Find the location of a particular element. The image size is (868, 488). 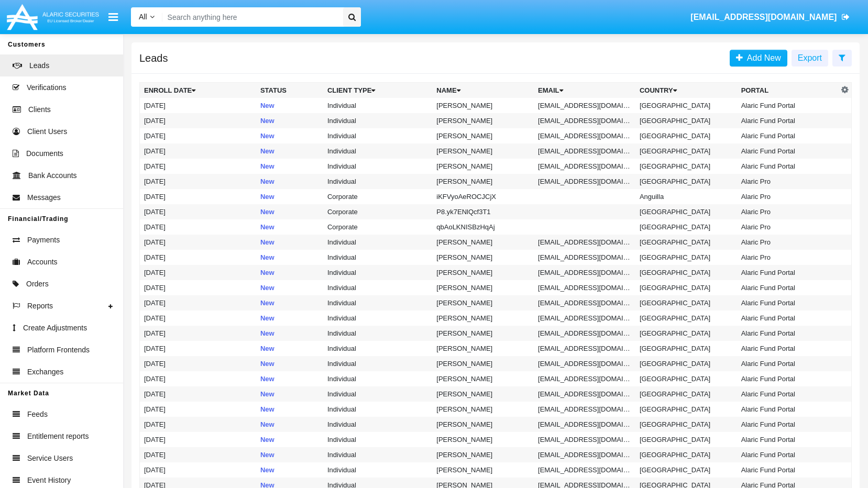

span: Event History is located at coordinates (49, 480).